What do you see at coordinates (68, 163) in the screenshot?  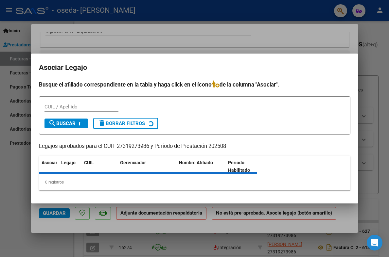 I see `span: Legajo` at bounding box center [68, 163].